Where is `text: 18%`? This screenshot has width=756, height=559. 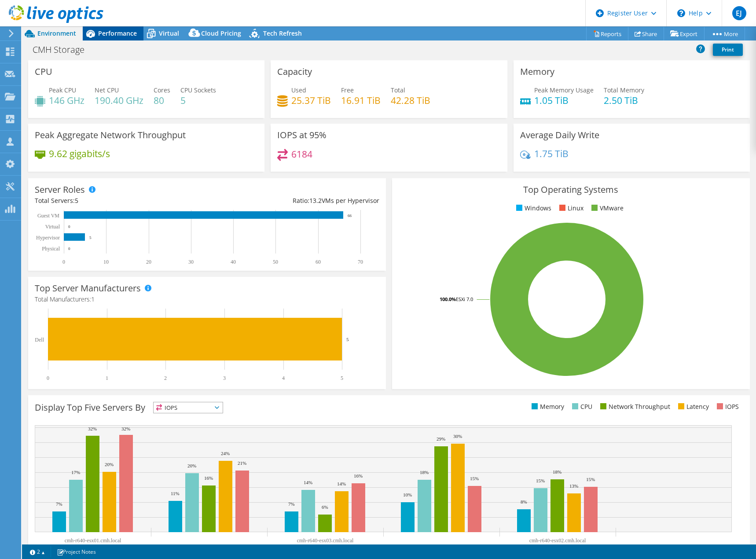 text: 18% is located at coordinates (557, 472).